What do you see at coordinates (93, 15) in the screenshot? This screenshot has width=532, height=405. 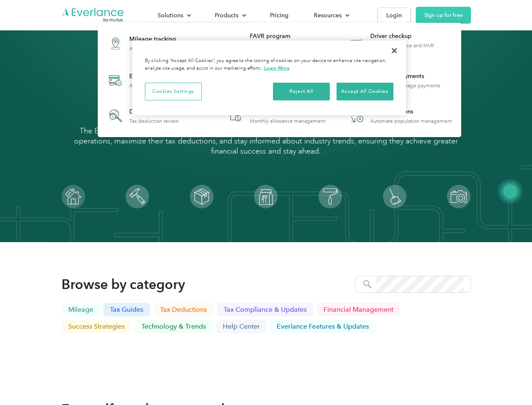 I see `a: Go to homepage` at bounding box center [93, 15].